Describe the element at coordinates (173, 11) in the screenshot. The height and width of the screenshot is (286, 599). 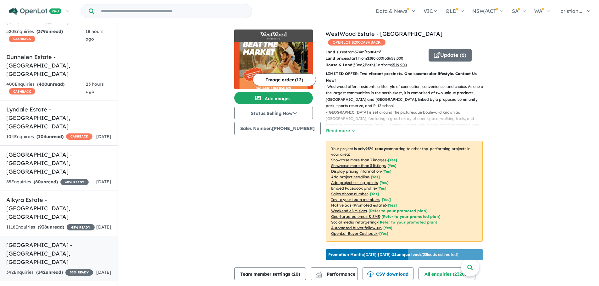
I see `input: Try estate name, suburb, builder or developer` at that location.